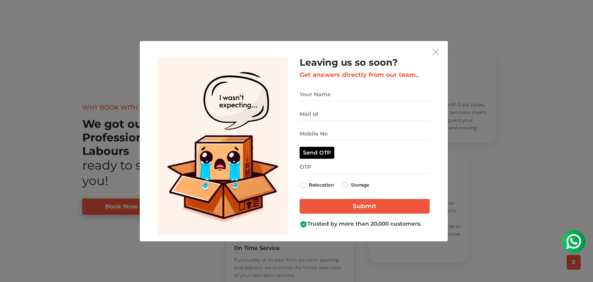 The image size is (593, 282). I want to click on input: OTP, so click(365, 167).